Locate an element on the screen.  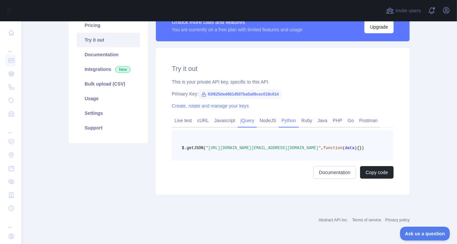
a: Live test is located at coordinates (183, 120).